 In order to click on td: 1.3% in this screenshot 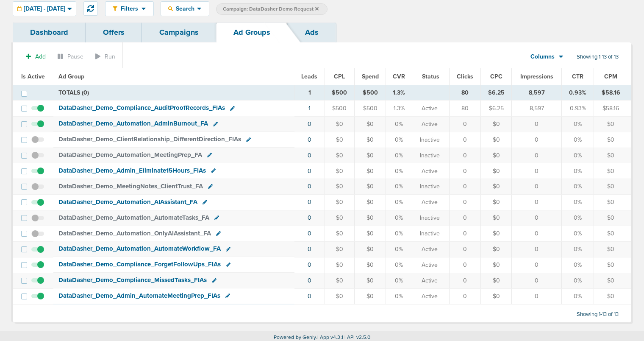, I will do `click(399, 108)`.